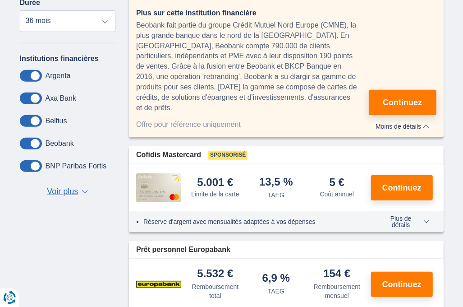  Describe the element at coordinates (183, 249) in the screenshot. I see `span: Prêt personnel Europabank` at that location.